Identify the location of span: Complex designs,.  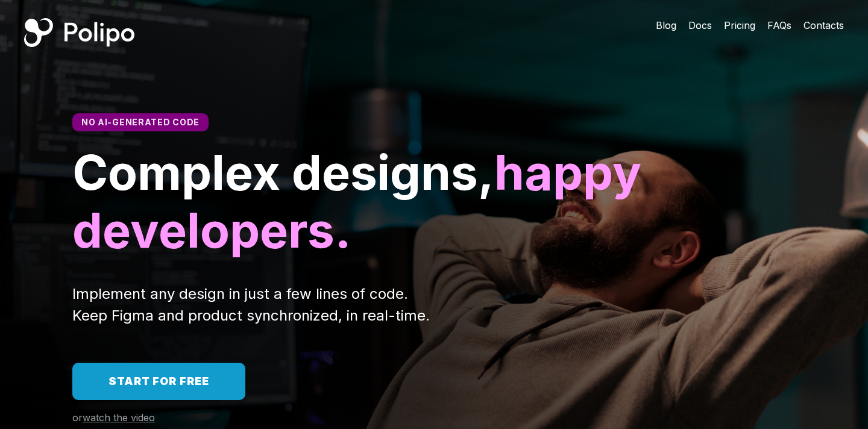
(283, 171).